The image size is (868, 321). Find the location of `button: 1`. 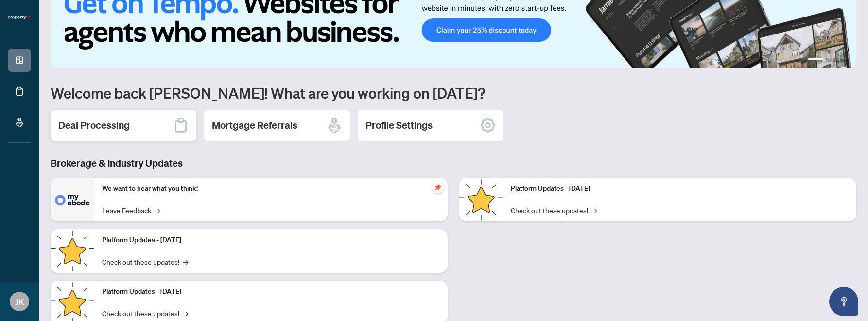

button: 1 is located at coordinates (816, 60).